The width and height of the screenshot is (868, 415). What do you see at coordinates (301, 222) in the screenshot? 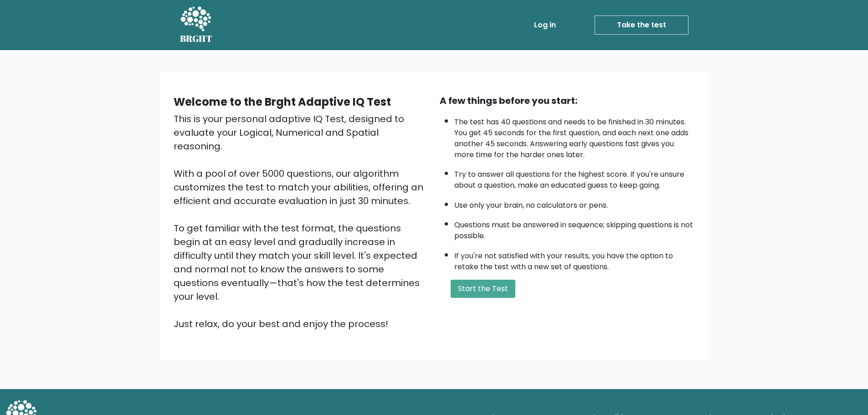
I see `div: This is your personal adaptive IQ Test, designed to evaluate your Logical, Numerical and Spatial ...` at bounding box center [301, 222].